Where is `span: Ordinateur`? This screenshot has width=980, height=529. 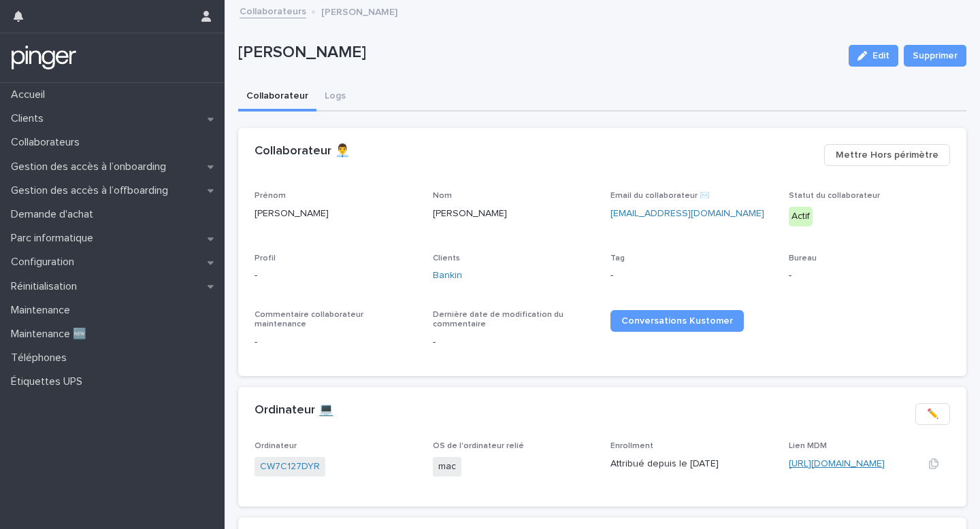
span: Ordinateur is located at coordinates (275, 446).